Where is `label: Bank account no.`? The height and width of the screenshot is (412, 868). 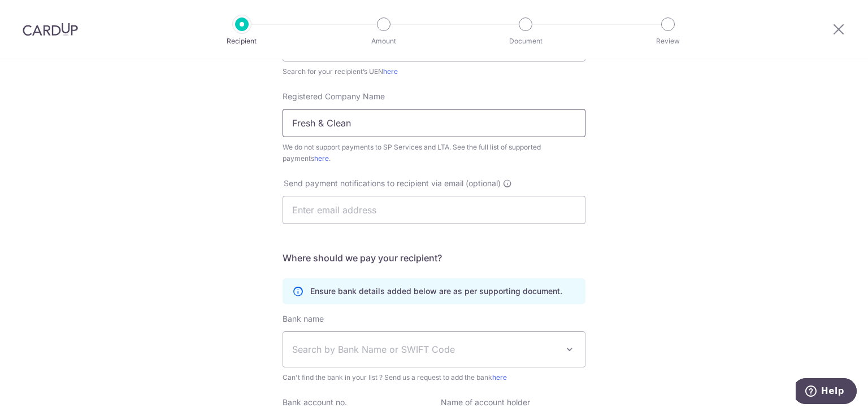 label: Bank account no. is located at coordinates (315, 403).